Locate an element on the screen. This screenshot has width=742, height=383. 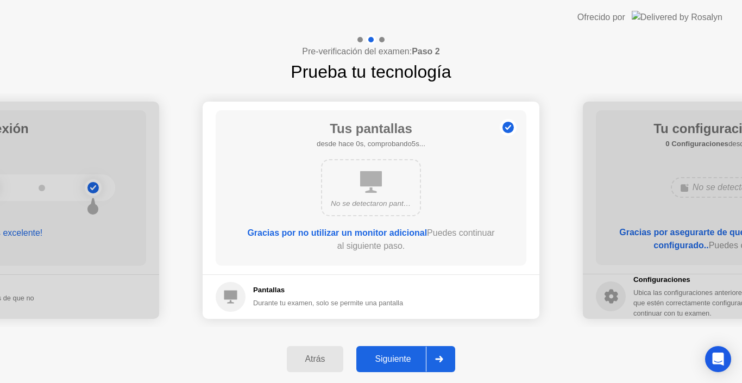
b: Paso 2 is located at coordinates (426, 51).